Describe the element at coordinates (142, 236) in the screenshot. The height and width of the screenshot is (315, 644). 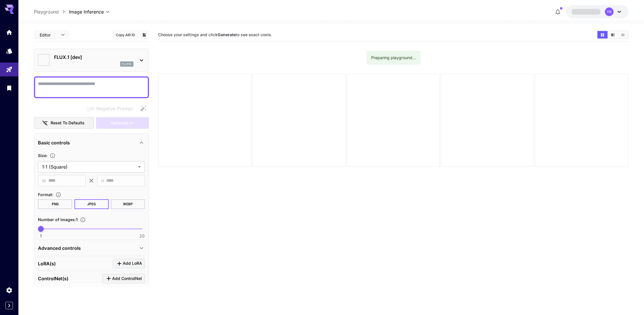
I see `span: 20` at that location.